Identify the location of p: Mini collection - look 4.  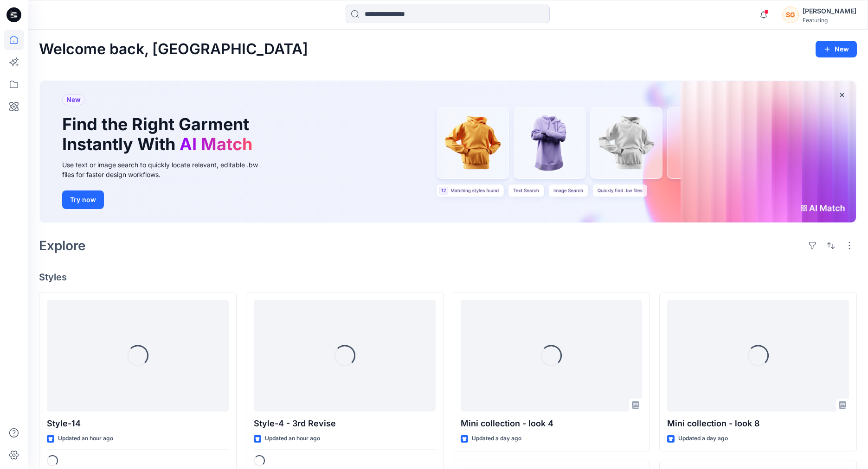
(551, 424).